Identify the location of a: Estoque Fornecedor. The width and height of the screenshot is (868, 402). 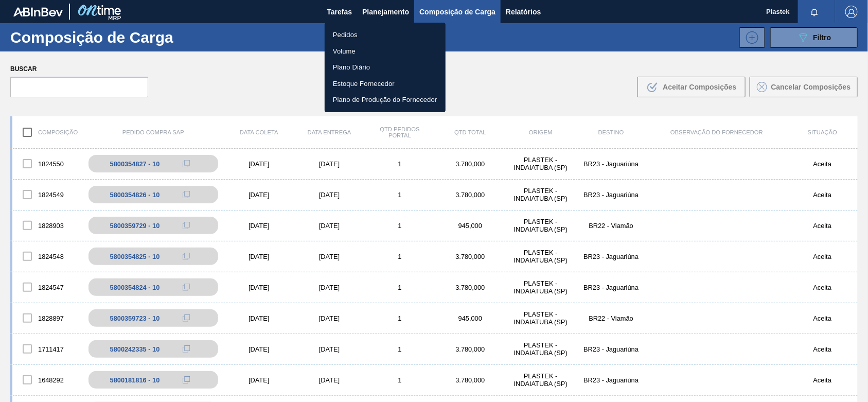
(385, 84).